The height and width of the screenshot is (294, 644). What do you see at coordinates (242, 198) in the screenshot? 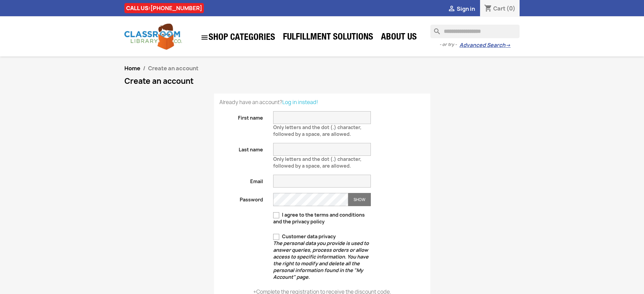
I see `label: Password` at bounding box center [242, 198].